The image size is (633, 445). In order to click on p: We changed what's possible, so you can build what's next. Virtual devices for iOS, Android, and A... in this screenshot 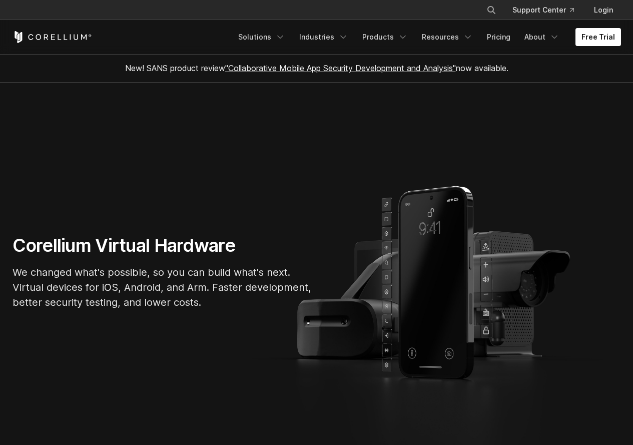, I will do `click(163, 287)`.